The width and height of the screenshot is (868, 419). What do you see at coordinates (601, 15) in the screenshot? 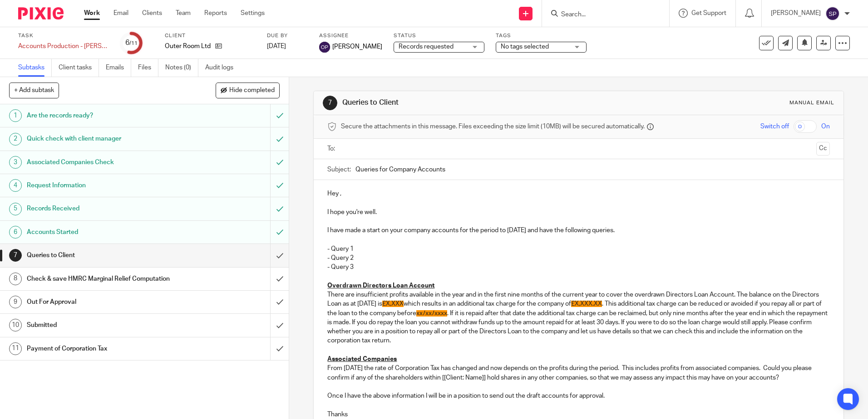
I see `input: Search` at bounding box center [601, 15].